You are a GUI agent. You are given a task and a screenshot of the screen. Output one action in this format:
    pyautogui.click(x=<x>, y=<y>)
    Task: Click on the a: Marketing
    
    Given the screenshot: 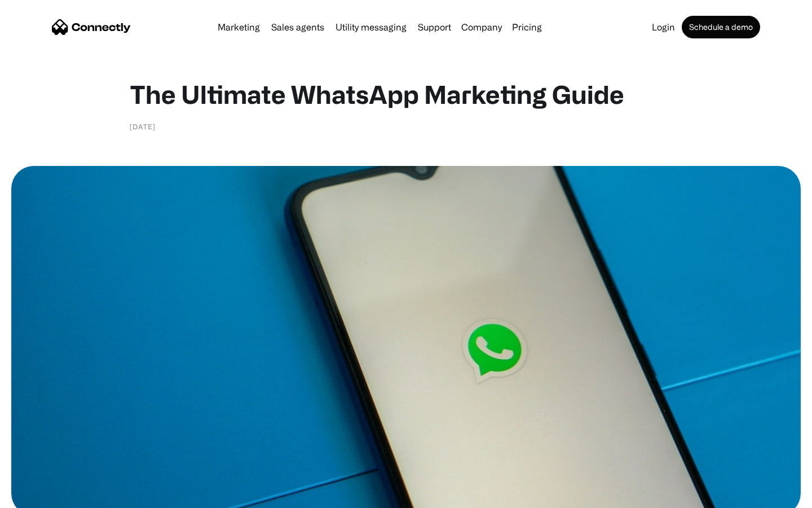 What is the action you would take?
    pyautogui.click(x=238, y=27)
    